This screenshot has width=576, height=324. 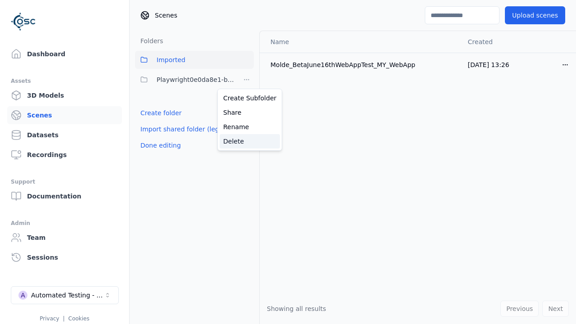 What do you see at coordinates (250, 112) in the screenshot?
I see `a: Share` at bounding box center [250, 112].